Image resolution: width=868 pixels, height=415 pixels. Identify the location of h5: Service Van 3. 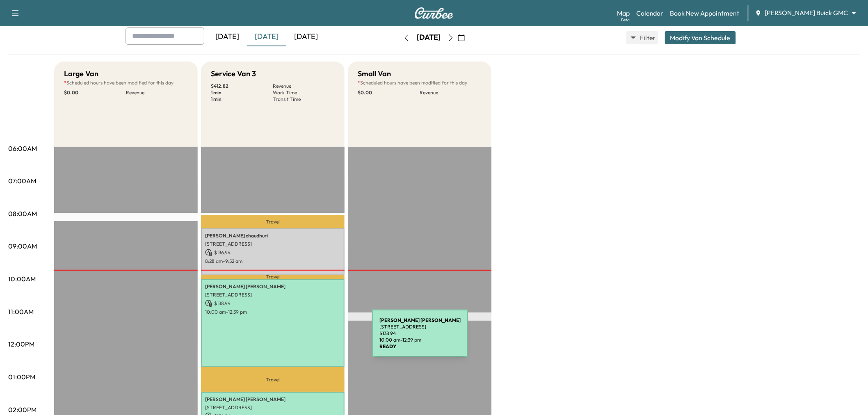
(234, 74).